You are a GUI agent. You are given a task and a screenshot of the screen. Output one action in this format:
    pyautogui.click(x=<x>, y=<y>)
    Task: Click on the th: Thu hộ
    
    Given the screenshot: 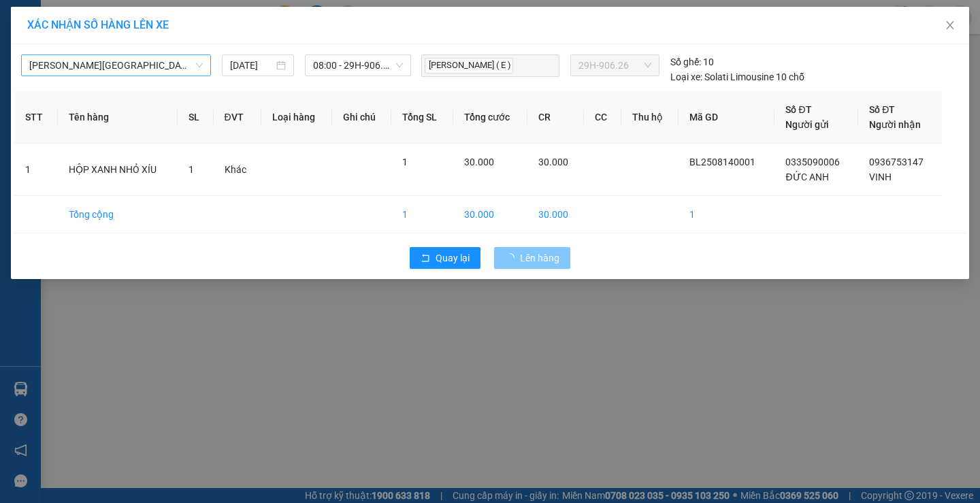 What is the action you would take?
    pyautogui.click(x=650, y=117)
    